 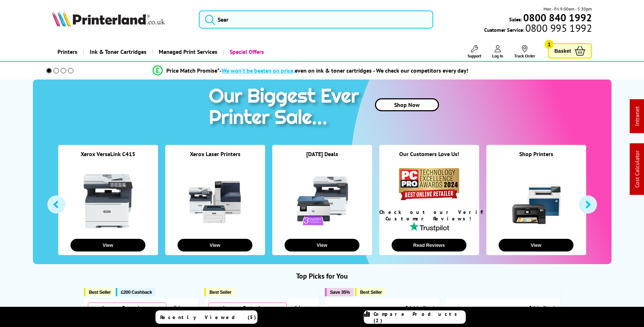 I want to click on a: Log In, so click(x=497, y=52).